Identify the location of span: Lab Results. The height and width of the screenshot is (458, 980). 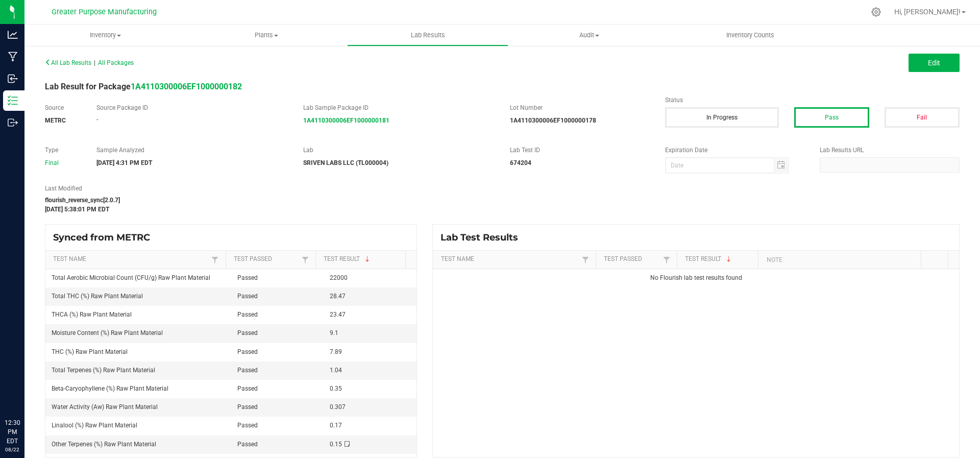
(428, 36).